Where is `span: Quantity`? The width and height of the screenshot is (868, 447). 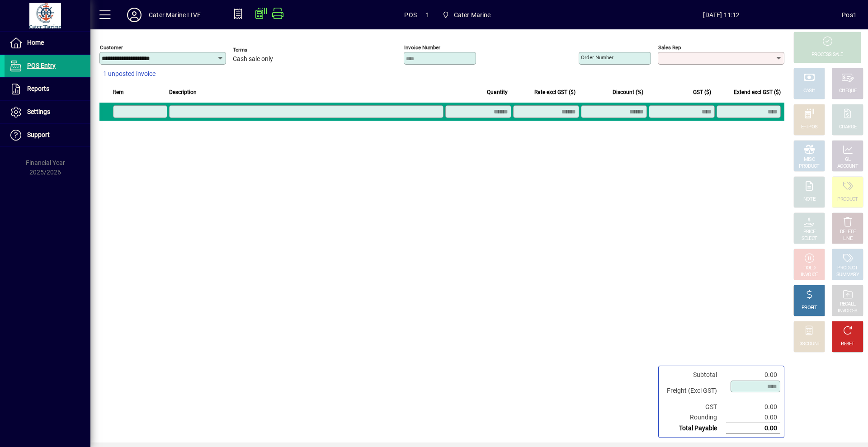 span: Quantity is located at coordinates (497, 92).